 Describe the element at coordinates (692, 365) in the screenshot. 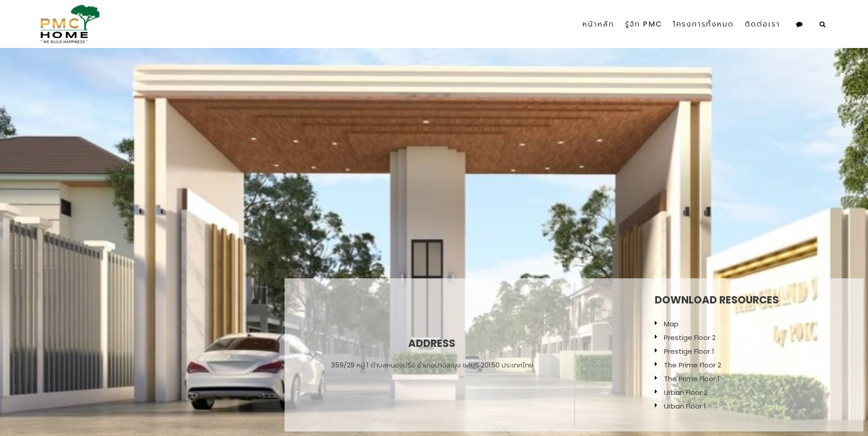

I see `a: The Prime Floor 2` at that location.